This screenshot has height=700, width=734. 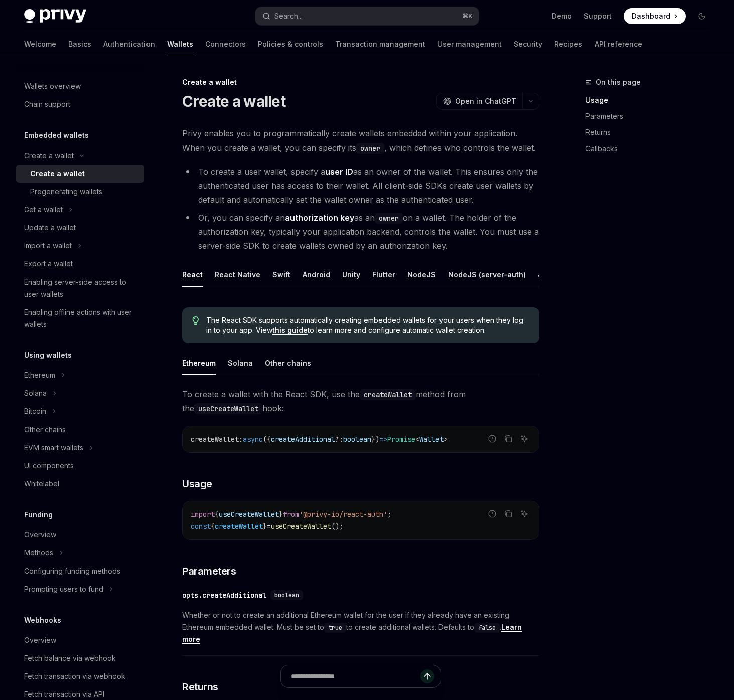 I want to click on button: Flutter, so click(x=384, y=274).